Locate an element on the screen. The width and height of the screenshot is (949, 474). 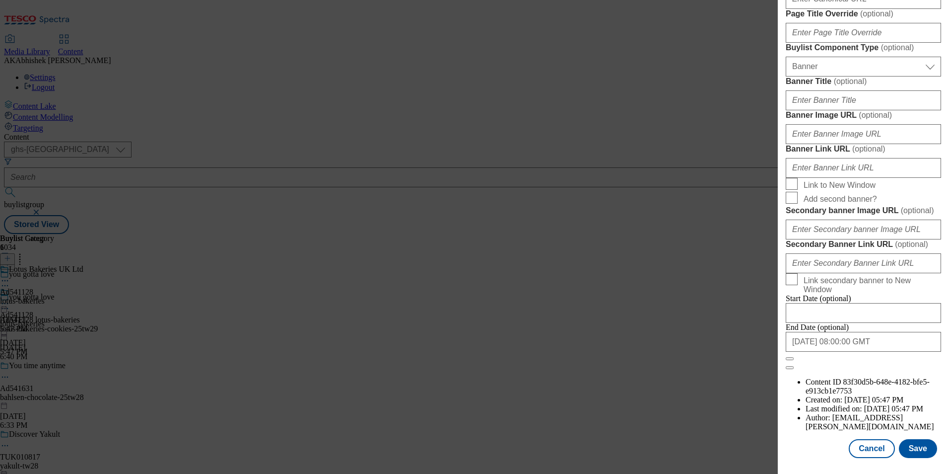
label: Page Title Override is located at coordinates (863, 14).